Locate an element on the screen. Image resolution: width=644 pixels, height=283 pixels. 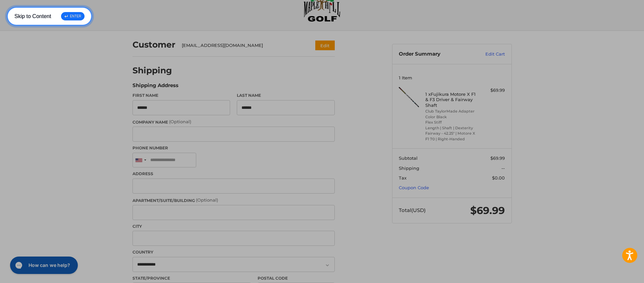
span: Shipping is located at coordinates (409, 168).